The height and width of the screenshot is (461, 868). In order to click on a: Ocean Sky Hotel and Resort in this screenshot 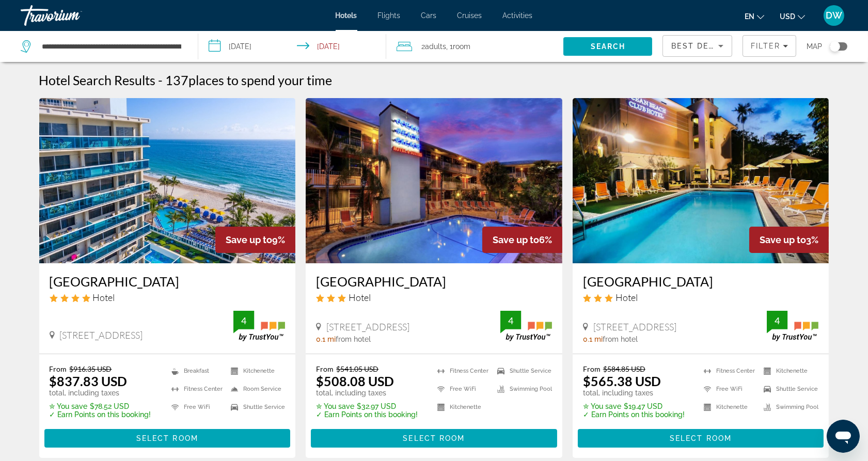, I will do `click(167, 181)`.